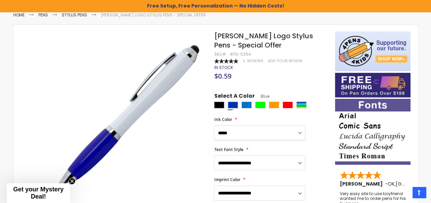 This screenshot has width=431, height=203. Describe the element at coordinates (38, 194) in the screenshot. I see `div: Get your Mystery Deal!Close teaser` at that location.